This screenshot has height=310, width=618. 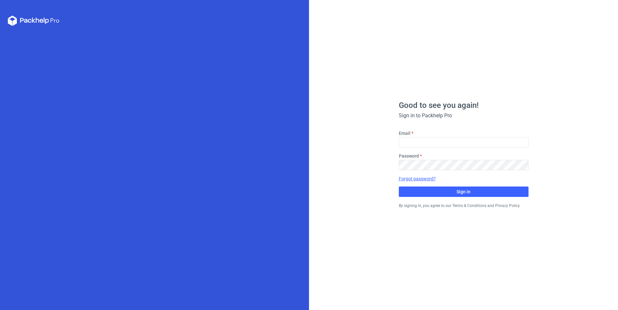 I want to click on small: By signing in, you agree to our Terms & Conditions and Privacy Policy., so click(x=460, y=205).